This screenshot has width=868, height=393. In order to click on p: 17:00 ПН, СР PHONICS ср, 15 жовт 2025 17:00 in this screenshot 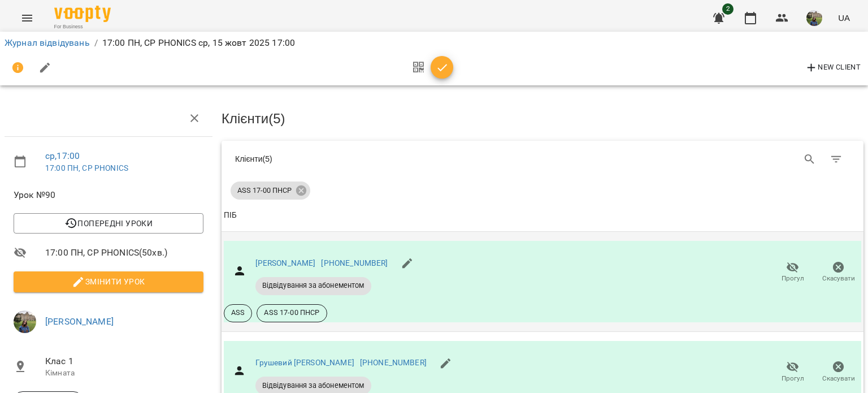, I will do `click(199, 43)`.